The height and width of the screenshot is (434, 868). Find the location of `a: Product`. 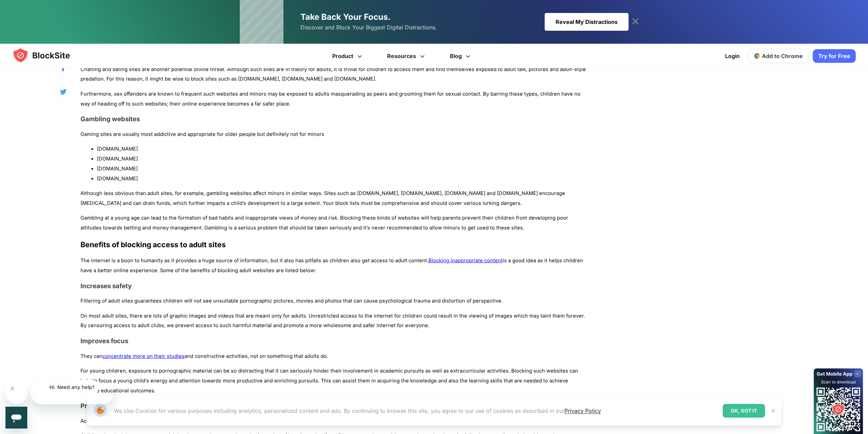

a: Product is located at coordinates (348, 56).